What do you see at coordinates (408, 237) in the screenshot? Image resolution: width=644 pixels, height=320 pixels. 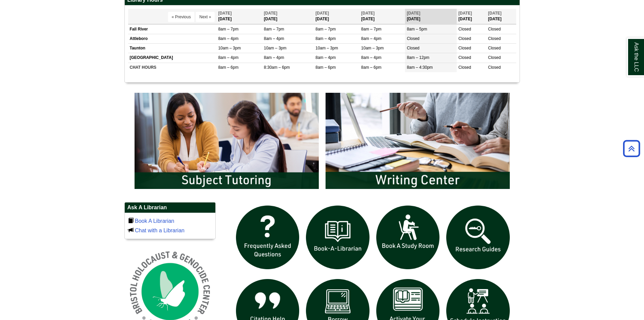 I see `img: book a study room icon links to book a study room web page` at bounding box center [408, 237].